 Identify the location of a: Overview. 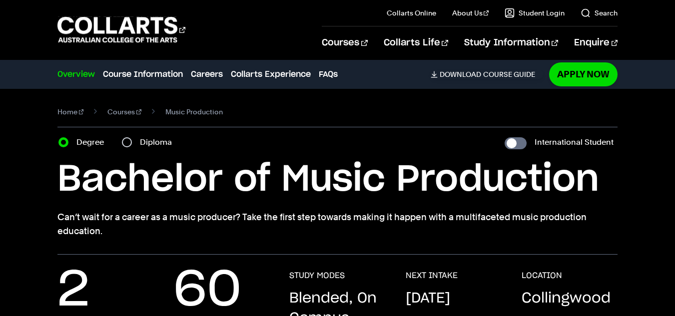
(76, 74).